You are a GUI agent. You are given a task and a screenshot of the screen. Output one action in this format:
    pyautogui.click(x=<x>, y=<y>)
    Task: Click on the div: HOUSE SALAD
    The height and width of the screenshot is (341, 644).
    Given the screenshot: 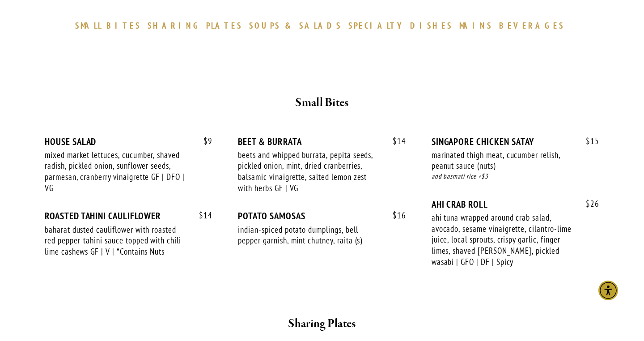 What is the action you would take?
    pyautogui.click(x=128, y=141)
    